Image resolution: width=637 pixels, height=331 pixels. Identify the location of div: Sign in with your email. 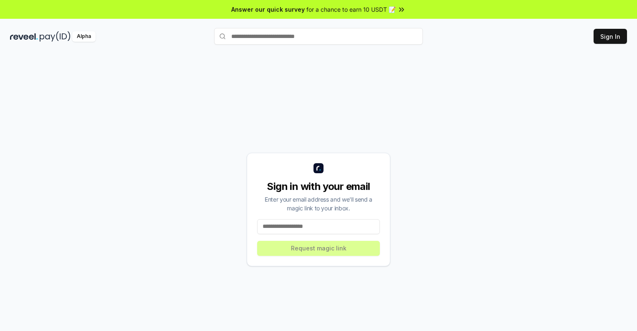
(318, 187).